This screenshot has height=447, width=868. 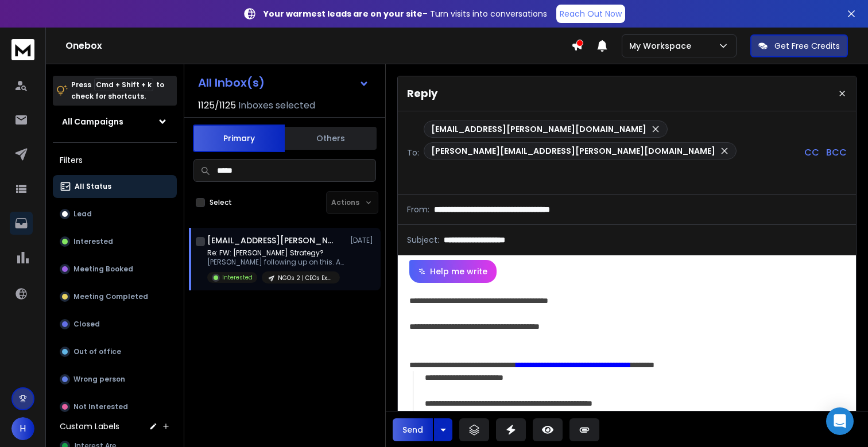 I want to click on h1: All Campaigns, so click(x=92, y=122).